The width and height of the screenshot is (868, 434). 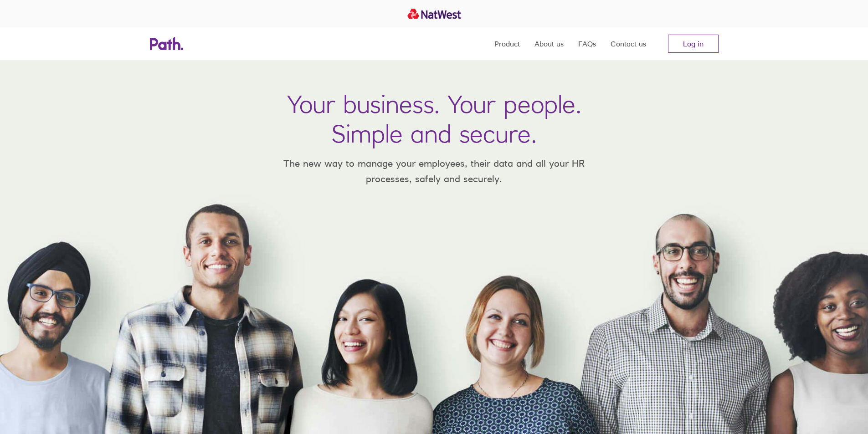 I want to click on h1: Your business. Your people. Simple and secure., so click(x=434, y=119).